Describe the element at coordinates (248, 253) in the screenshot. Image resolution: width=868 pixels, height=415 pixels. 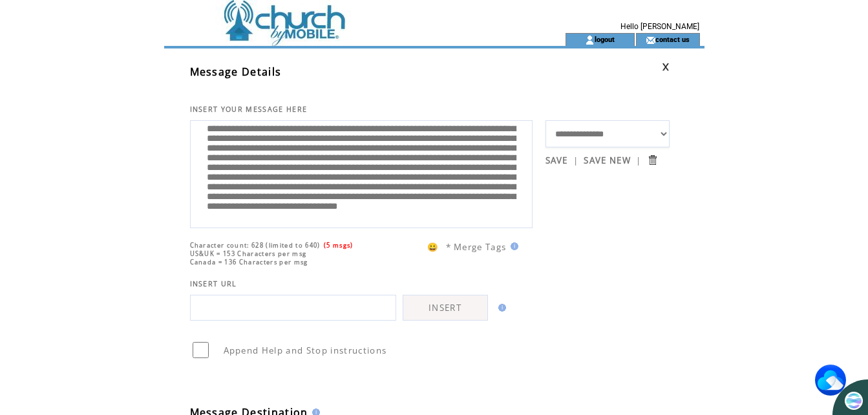
I see `span: US&UK = 153 Characters per msg` at that location.